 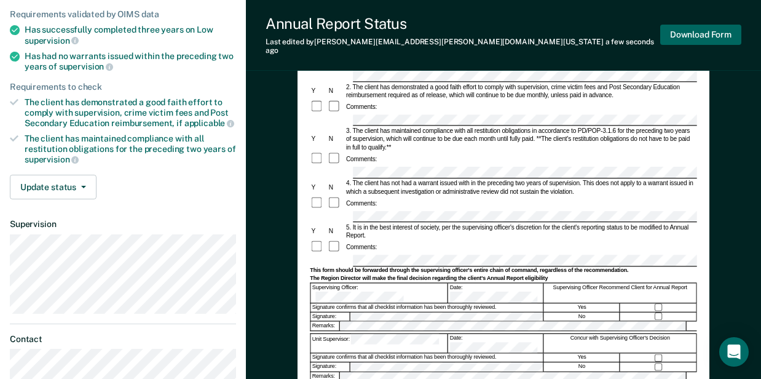 What do you see at coordinates (209, 123) in the screenshot?
I see `span: applicable` at bounding box center [209, 123].